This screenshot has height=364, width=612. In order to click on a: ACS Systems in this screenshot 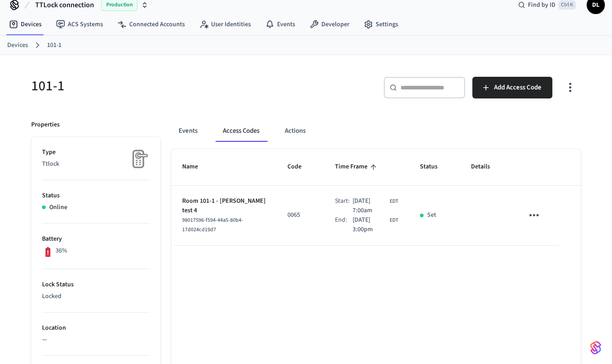, I will do `click(80, 24)`.